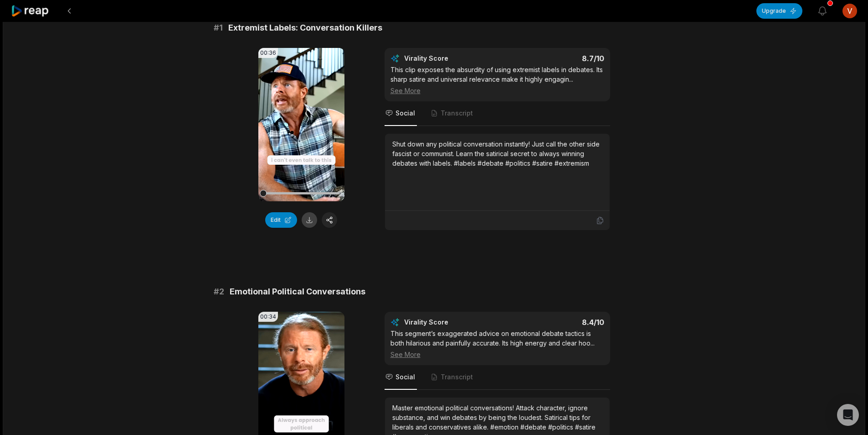 The image size is (868, 435). I want to click on span: # 2, so click(219, 292).